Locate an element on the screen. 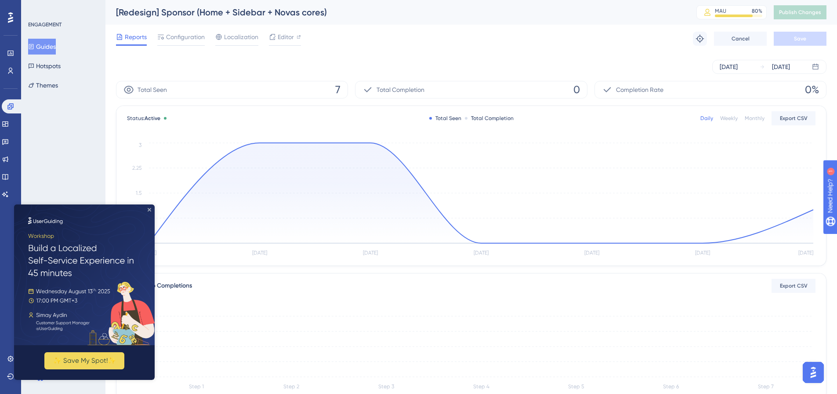 The width and height of the screenshot is (837, 394). span: Active is located at coordinates (152, 118).